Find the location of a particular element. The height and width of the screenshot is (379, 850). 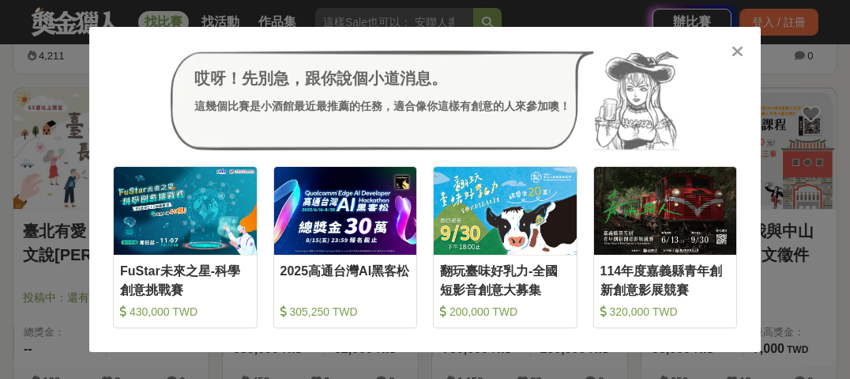

div: 哎呀！先別急，跟你說個小道消息。 is located at coordinates (382, 78).